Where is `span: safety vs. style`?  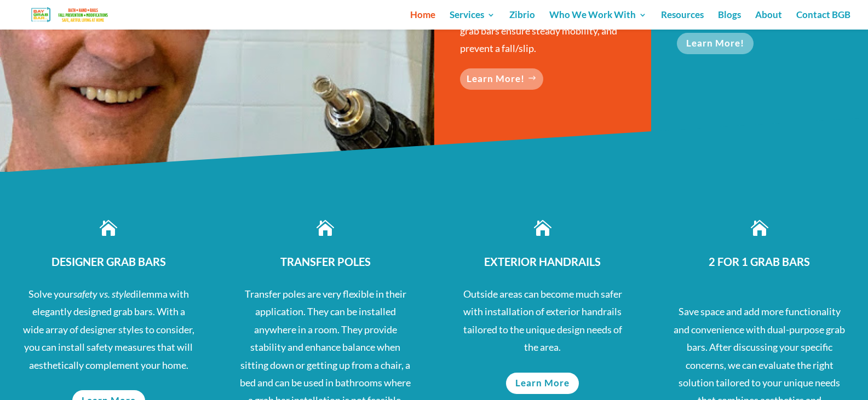
span: safety vs. style is located at coordinates (102, 294).